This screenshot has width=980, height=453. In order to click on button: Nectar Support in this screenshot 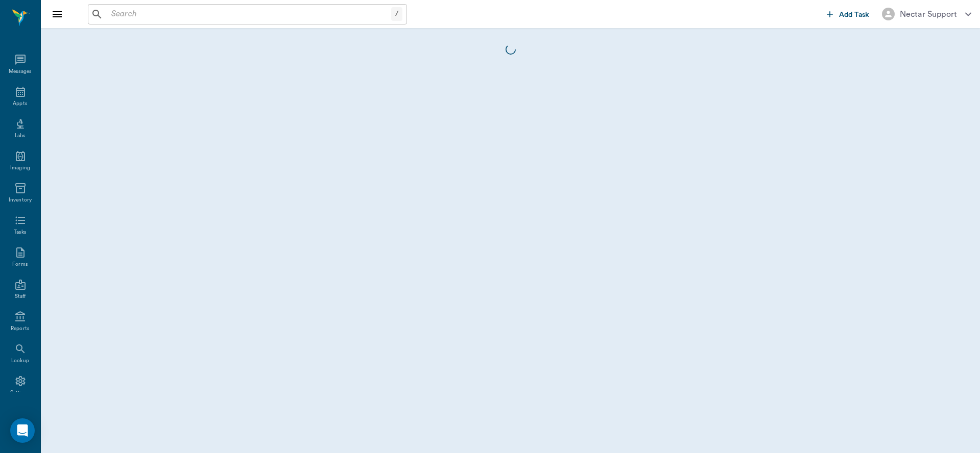, I will do `click(927, 14)`.